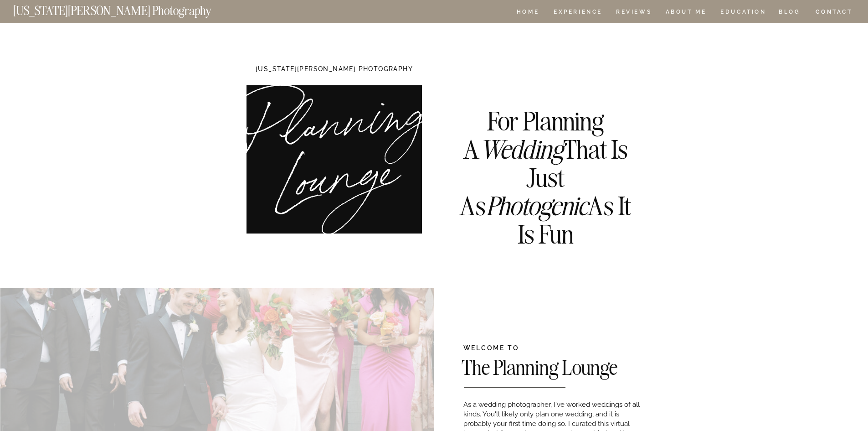  What do you see at coordinates (633, 12) in the screenshot?
I see `nav: REVIEWS` at bounding box center [633, 12].